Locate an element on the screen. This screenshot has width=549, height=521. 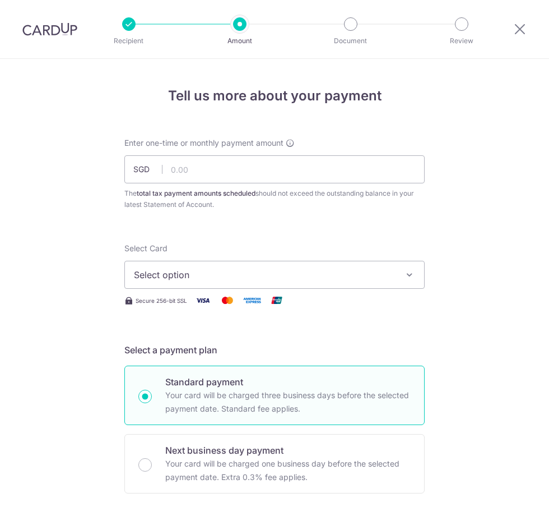
p: Standard payment is located at coordinates (288, 382).